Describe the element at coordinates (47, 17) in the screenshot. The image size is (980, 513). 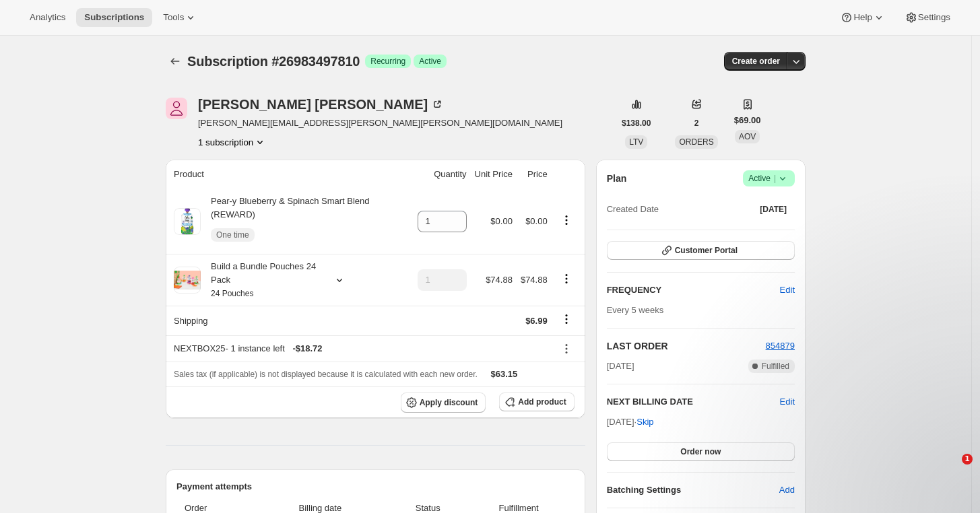
I see `button: Analytics` at that location.